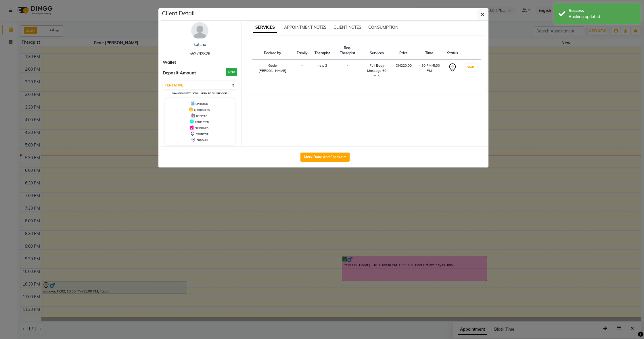  I want to click on th: Time, so click(429, 51).